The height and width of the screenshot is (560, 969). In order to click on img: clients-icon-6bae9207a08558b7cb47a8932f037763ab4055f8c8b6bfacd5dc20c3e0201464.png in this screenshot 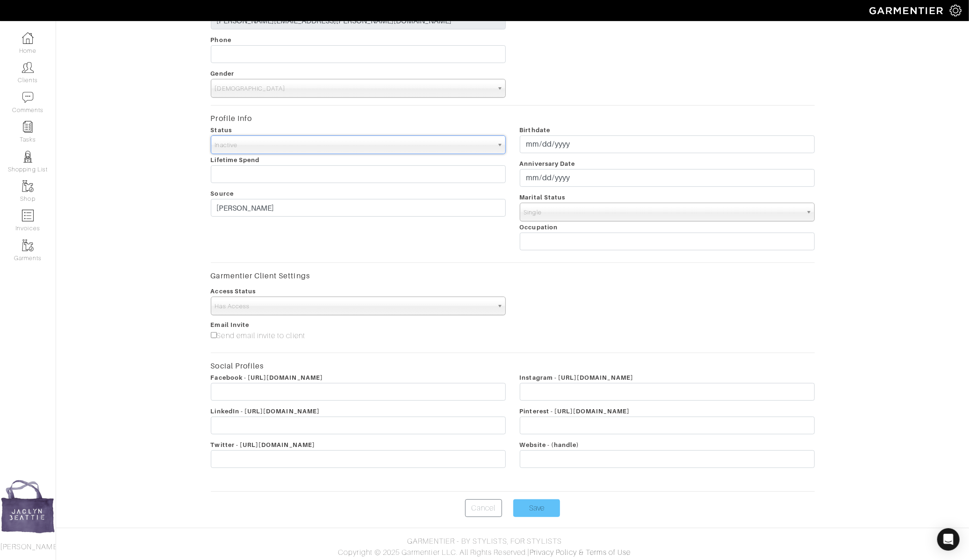, I will do `click(28, 67)`.